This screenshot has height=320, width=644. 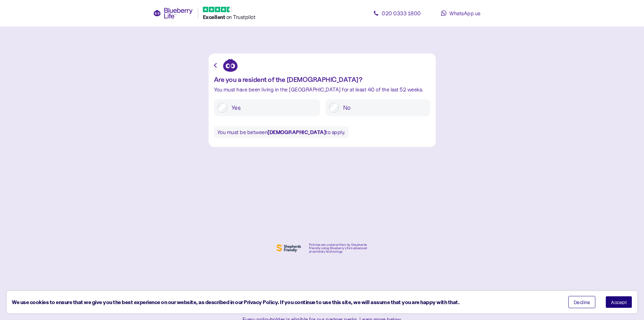 What do you see at coordinates (272, 108) in the screenshot?
I see `label: Yes` at bounding box center [272, 108].